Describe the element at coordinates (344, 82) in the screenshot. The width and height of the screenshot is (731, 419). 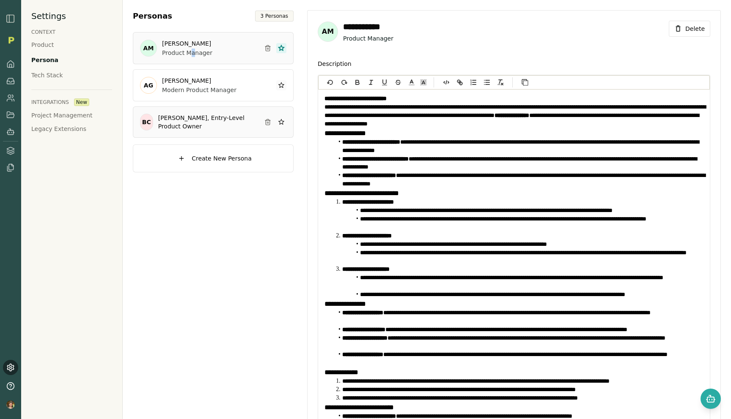
I see `button: redo` at that location.